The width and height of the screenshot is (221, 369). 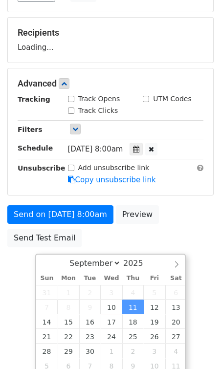 What do you see at coordinates (47, 307) in the screenshot?
I see `span: September 7, 2025` at bounding box center [47, 307].